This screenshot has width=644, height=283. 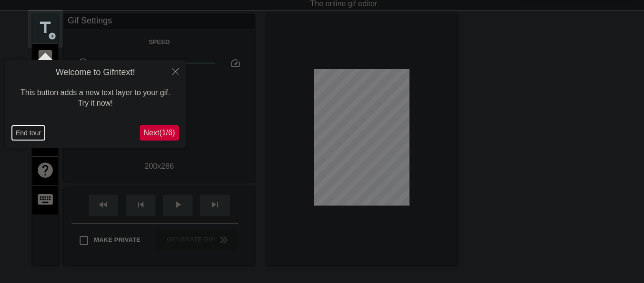 What do you see at coordinates (160, 132) in the screenshot?
I see `span: Next ( 1 / 6 )` at bounding box center [160, 132].